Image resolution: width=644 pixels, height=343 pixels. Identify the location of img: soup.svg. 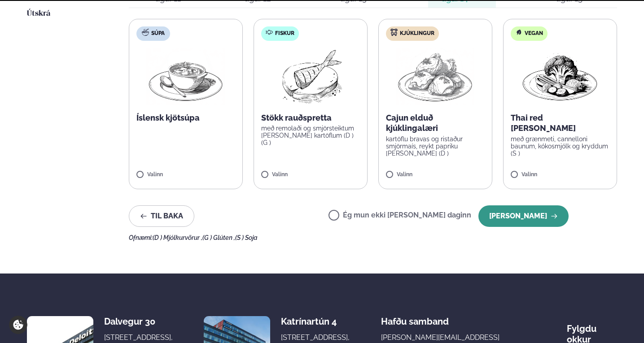
(146, 33).